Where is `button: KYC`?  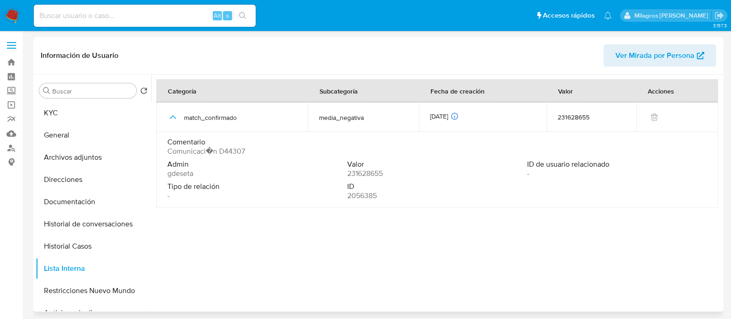 button: KYC is located at coordinates (93, 113).